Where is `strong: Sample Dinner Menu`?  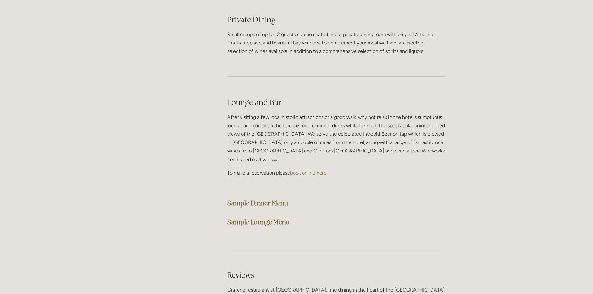
strong: Sample Dinner Menu is located at coordinates (258, 203).